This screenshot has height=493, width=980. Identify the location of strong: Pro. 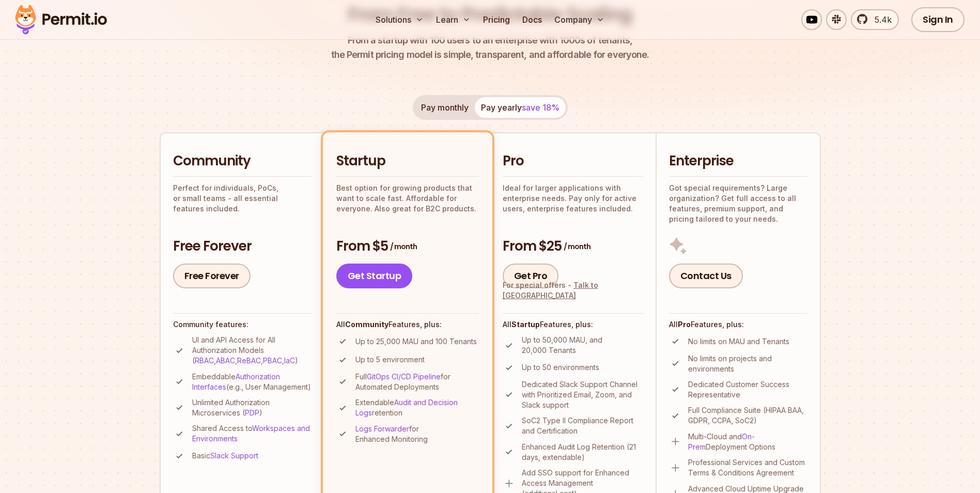
(684, 324).